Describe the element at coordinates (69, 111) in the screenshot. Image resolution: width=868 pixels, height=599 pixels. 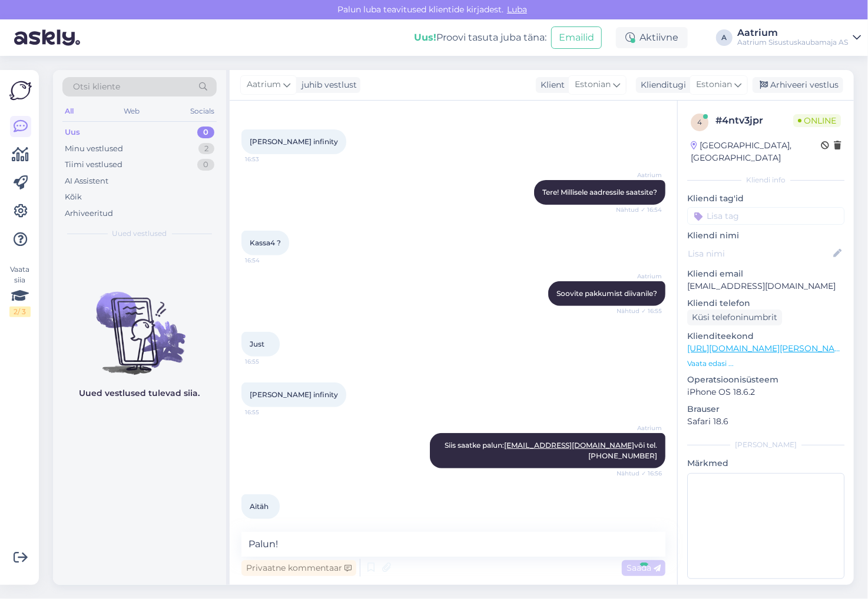
I see `div: All` at that location.